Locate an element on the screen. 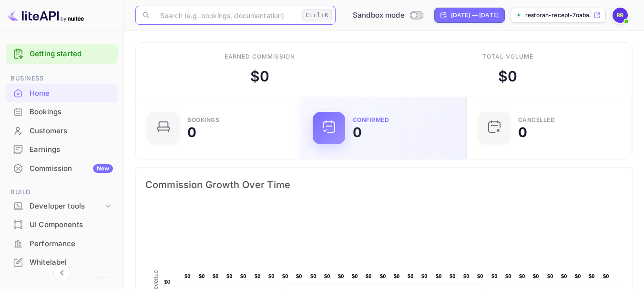  input: Search (e.g. bookings, documentation) is located at coordinates (226, 15).